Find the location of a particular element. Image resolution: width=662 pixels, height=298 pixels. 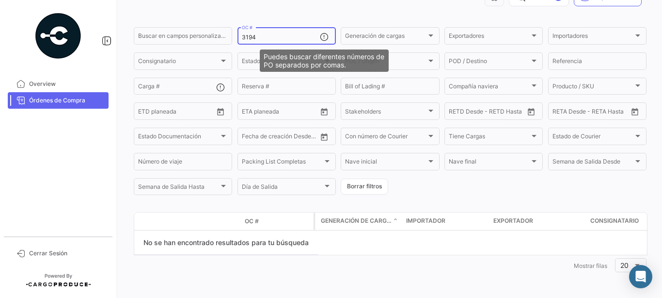

span: Estado is located at coordinates (282, 63).